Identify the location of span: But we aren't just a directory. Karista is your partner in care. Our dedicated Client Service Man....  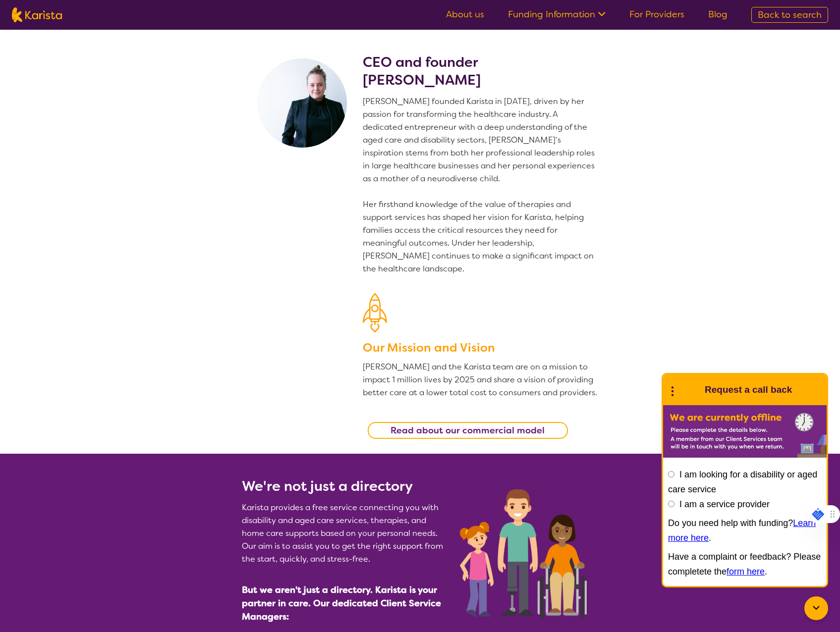
(341, 603).